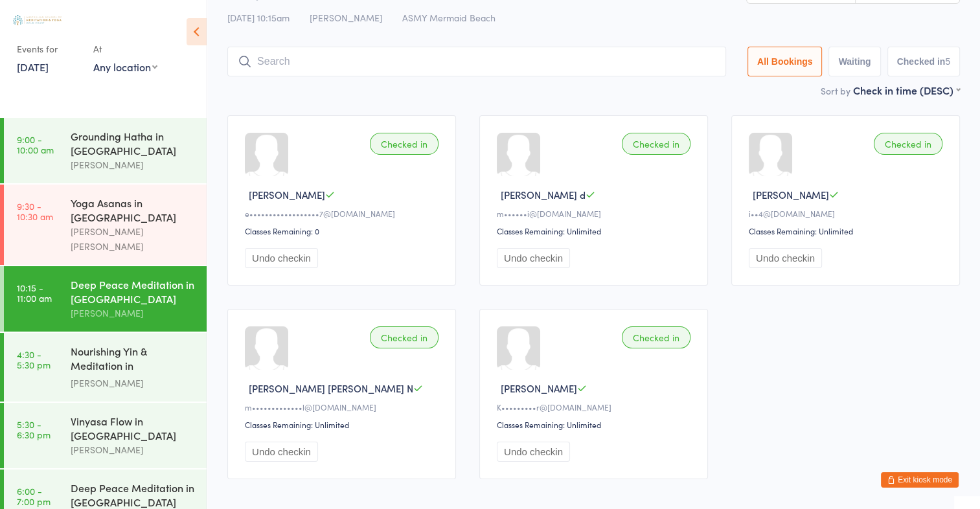 Image resolution: width=980 pixels, height=509 pixels. What do you see at coordinates (785, 62) in the screenshot?
I see `button: All Bookings` at bounding box center [785, 62].